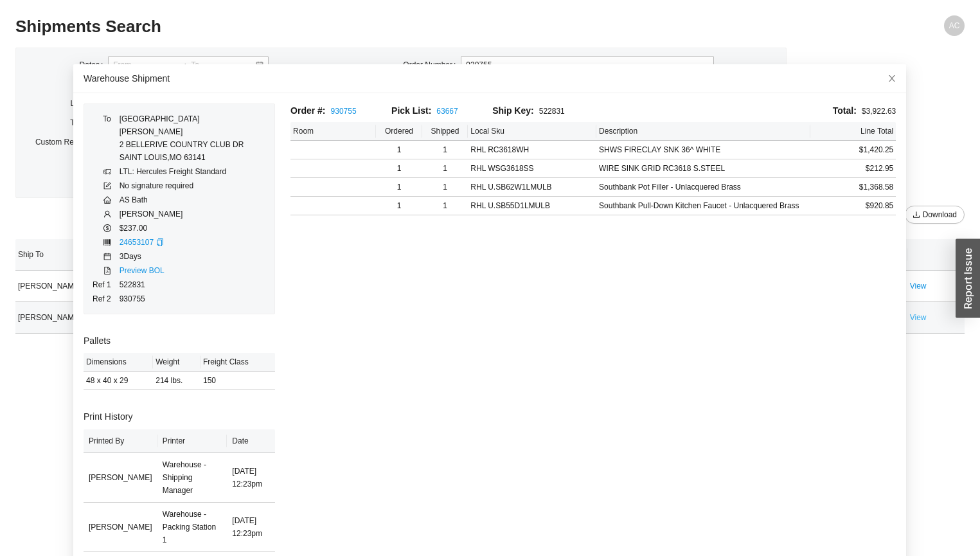 This screenshot has height=556, width=980. What do you see at coordinates (533, 205) in the screenshot?
I see `td: RHL U.SB55D1LMULB` at bounding box center [533, 205].